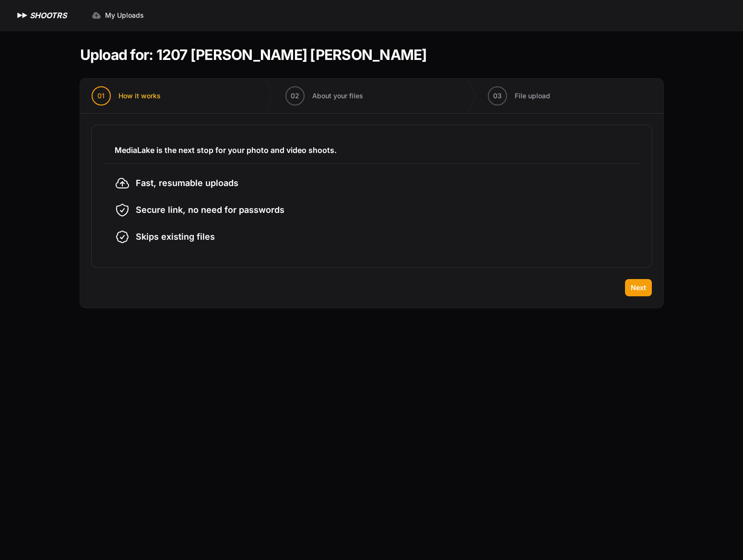 This screenshot has height=560, width=743. I want to click on span: Secure link, no need for passwords, so click(210, 210).